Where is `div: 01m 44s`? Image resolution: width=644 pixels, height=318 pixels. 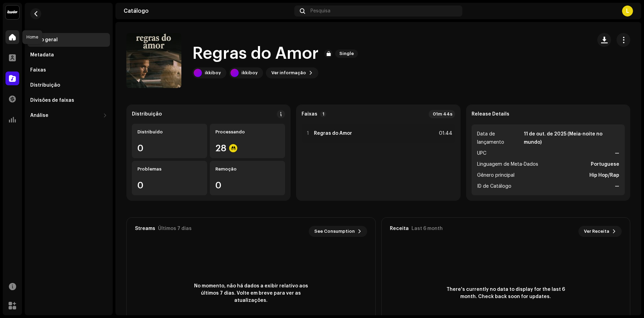 div: 01m 44s is located at coordinates (442, 114).